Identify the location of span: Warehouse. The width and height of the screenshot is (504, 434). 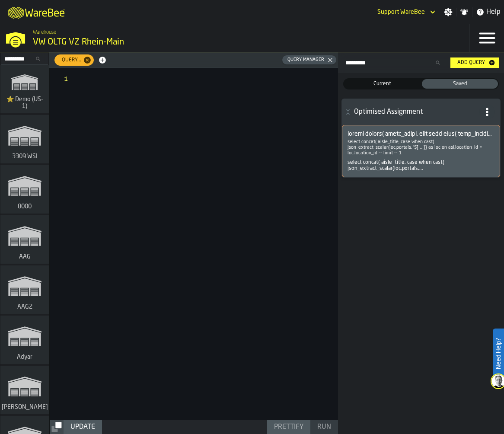
(45, 33).